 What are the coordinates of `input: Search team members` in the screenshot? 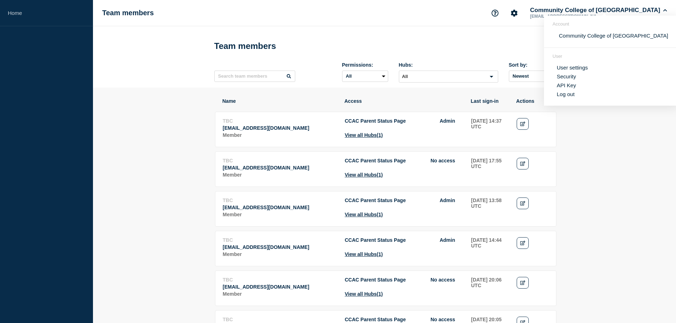 It's located at (255, 76).